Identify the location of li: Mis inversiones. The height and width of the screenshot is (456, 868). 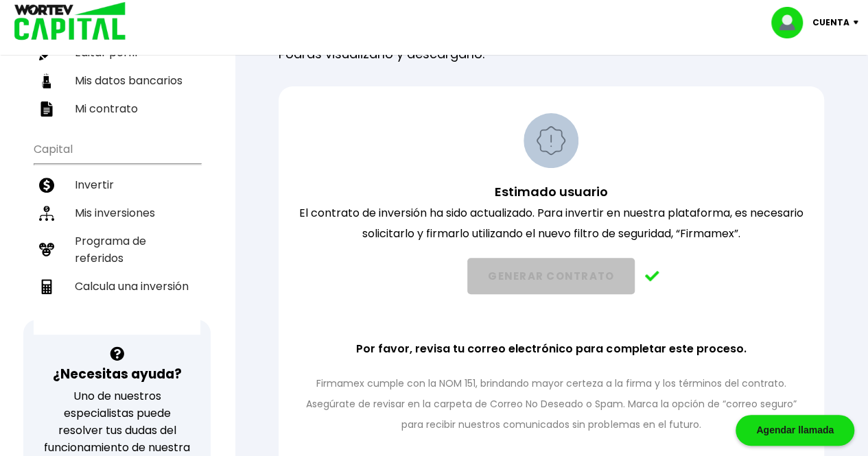
(117, 213).